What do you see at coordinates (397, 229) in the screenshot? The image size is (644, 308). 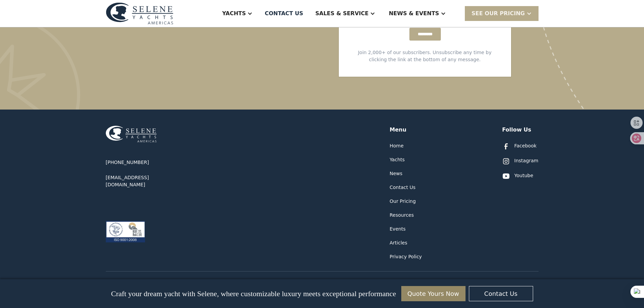 I see `a: Events` at bounding box center [397, 229].